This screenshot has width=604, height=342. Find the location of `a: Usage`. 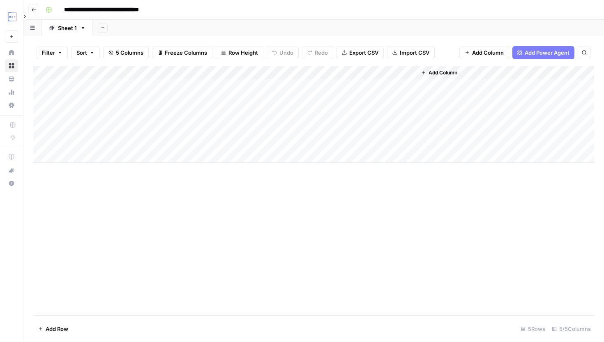

a: Usage is located at coordinates (12, 92).